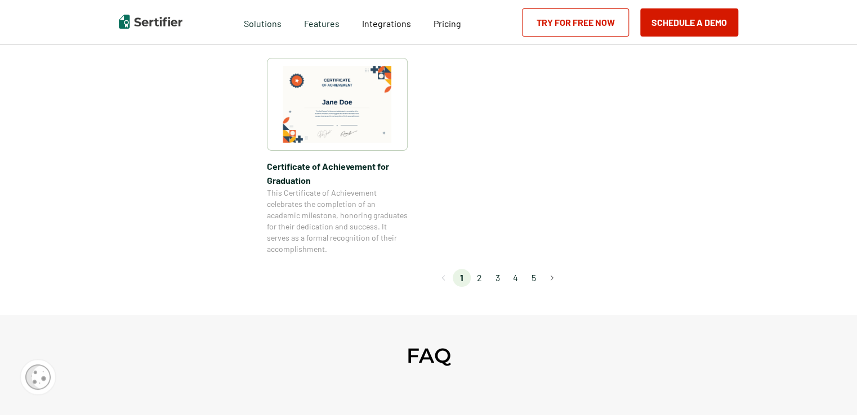 This screenshot has height=415, width=857. I want to click on img: Certificate of Achievement for Graduation, so click(337, 104).